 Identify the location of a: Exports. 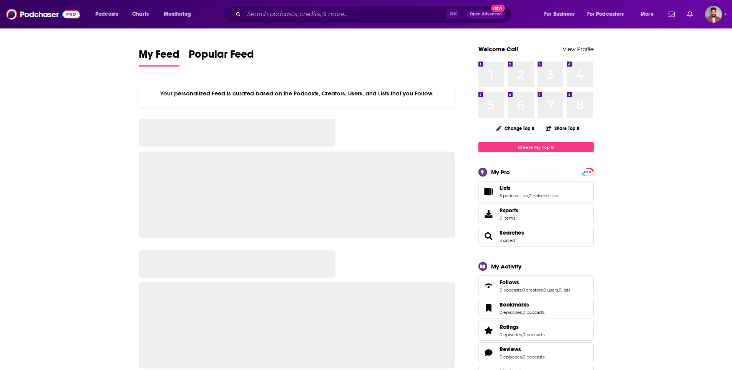
(536, 214).